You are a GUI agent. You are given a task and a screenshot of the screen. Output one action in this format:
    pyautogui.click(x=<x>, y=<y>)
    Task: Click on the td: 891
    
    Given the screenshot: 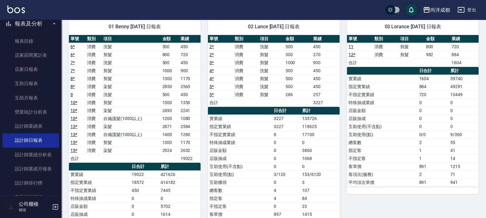 What is the action you would take?
    pyautogui.click(x=433, y=167)
    